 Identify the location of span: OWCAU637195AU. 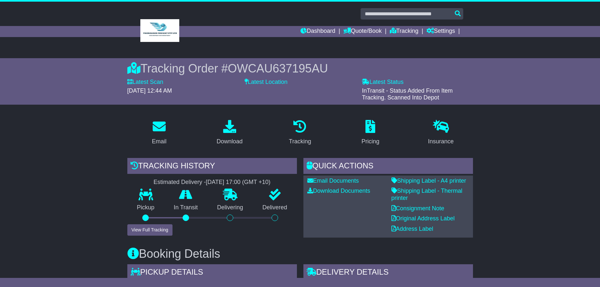
(278, 68).